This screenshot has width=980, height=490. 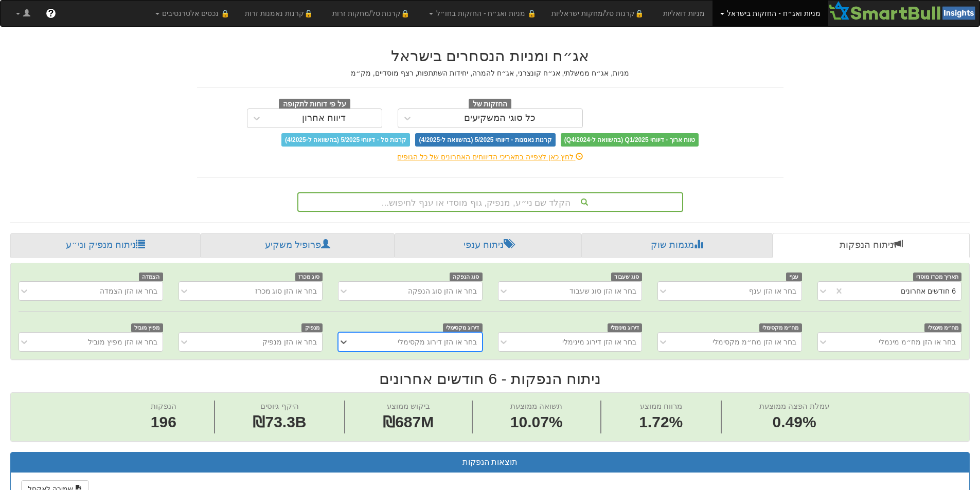 What do you see at coordinates (904, 11) in the screenshot?
I see `img: Smartbull` at bounding box center [904, 11].